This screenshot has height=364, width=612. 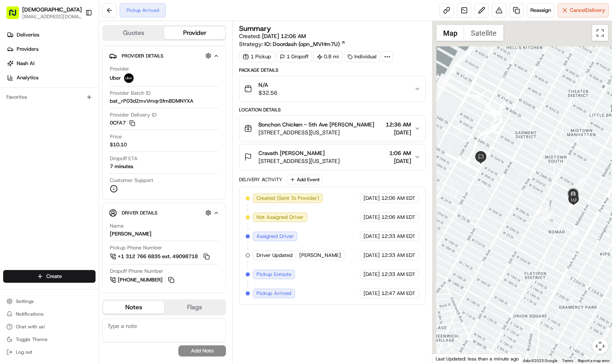 I want to click on a: 💻API Documentation, so click(x=97, y=119).